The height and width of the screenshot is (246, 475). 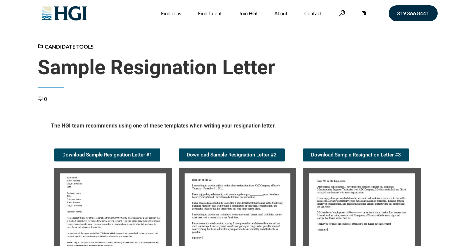 I want to click on span: 319.366.8441, so click(x=413, y=13).